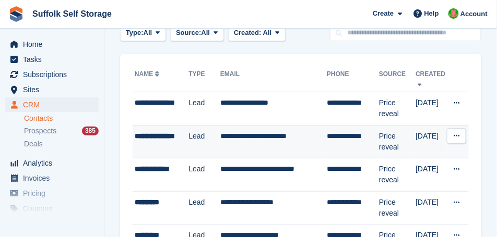 The height and width of the screenshot is (237, 497). I want to click on th: Source, so click(397, 79).